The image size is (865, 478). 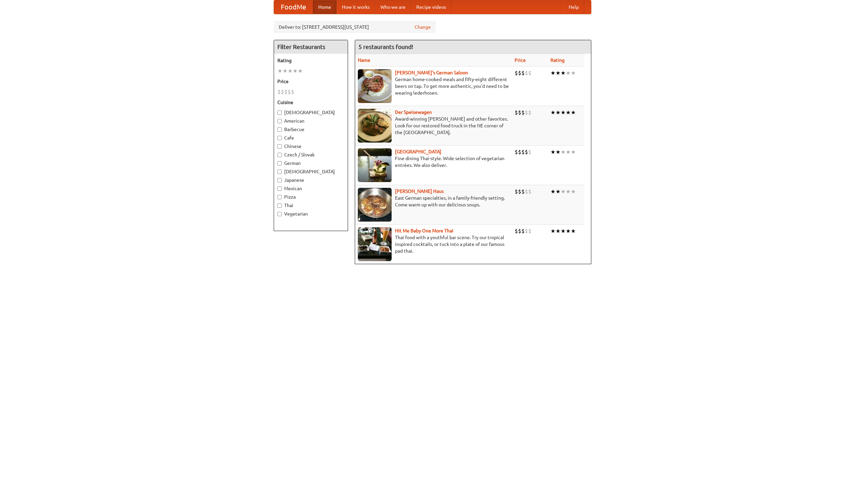 I want to click on label: German, so click(x=311, y=163).